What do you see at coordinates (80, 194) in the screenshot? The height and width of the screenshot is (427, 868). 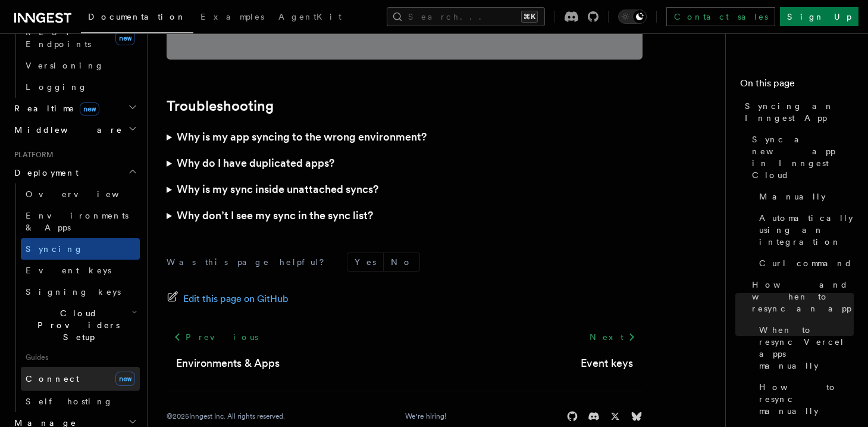 I see `a: Overview` at bounding box center [80, 194].